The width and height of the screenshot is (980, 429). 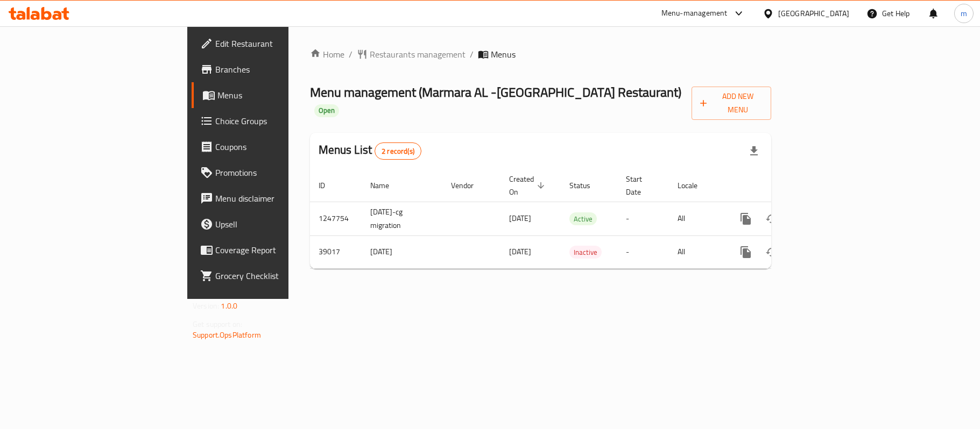 I want to click on span: Promotions, so click(x=278, y=173).